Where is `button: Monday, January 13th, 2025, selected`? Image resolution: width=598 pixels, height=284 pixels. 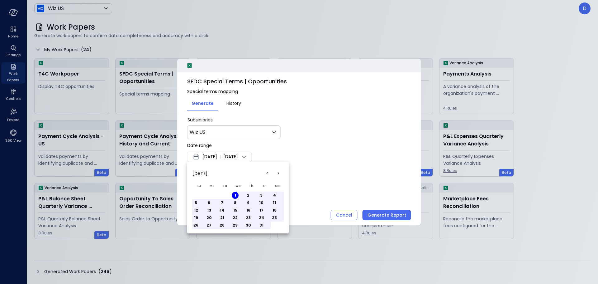 button: Monday, January 13th, 2025, selected is located at coordinates (209, 210).